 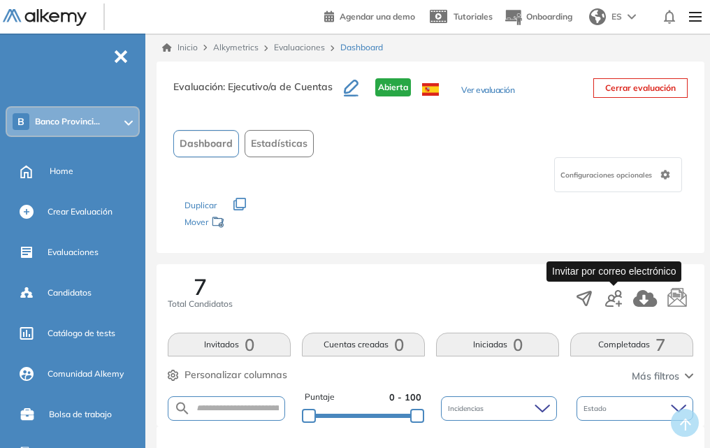 What do you see at coordinates (67, 122) in the screenshot?
I see `span: Banco Provinci...` at bounding box center [67, 122].